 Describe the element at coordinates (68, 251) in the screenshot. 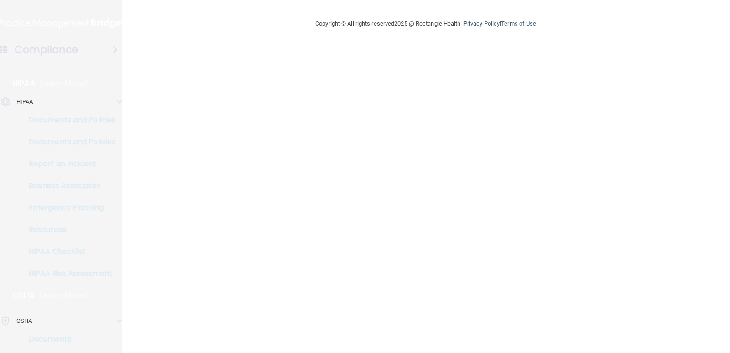

I see `p: HIPAA Checklist` at that location.